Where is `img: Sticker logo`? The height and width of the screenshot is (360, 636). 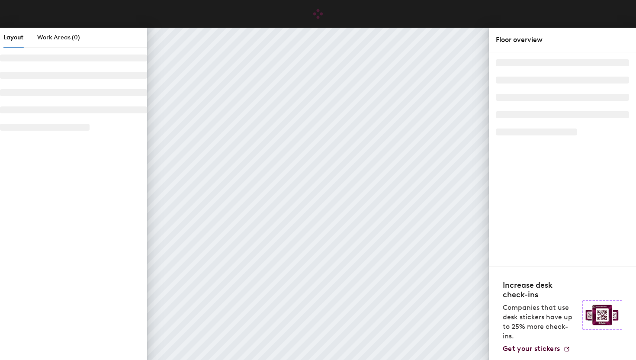
img: Sticker logo is located at coordinates (602, 315).